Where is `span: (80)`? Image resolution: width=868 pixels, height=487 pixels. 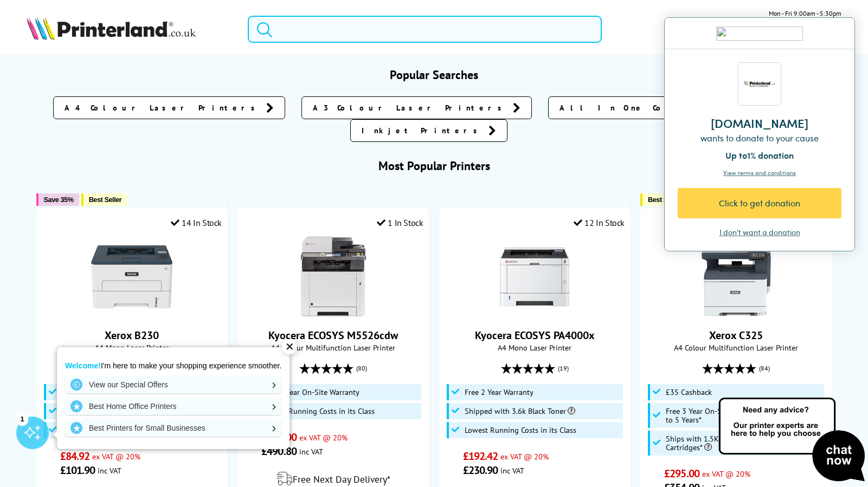
span: (80) is located at coordinates (361, 368).